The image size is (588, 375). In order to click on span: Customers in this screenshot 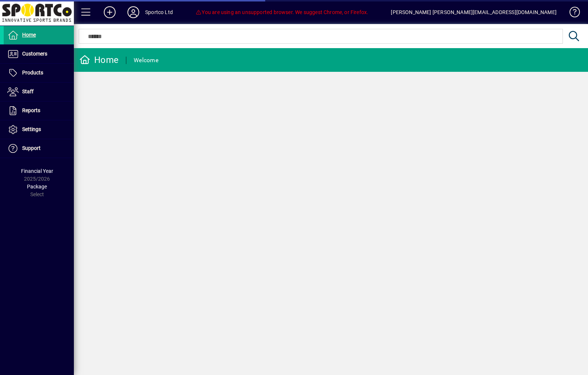, I will do `click(34, 53)`.